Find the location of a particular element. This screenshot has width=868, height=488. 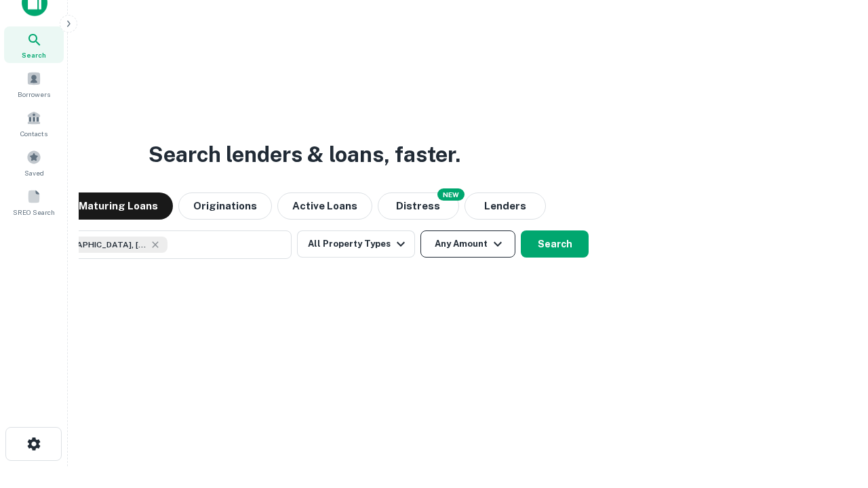

button: Lenders is located at coordinates (505, 206).